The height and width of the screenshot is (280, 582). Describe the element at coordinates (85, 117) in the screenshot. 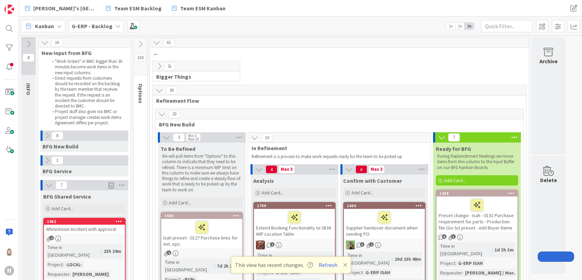

I see `li: Project stuff also goes via BMC or project manager creates work items. Agreement differs per proj...` at that location.